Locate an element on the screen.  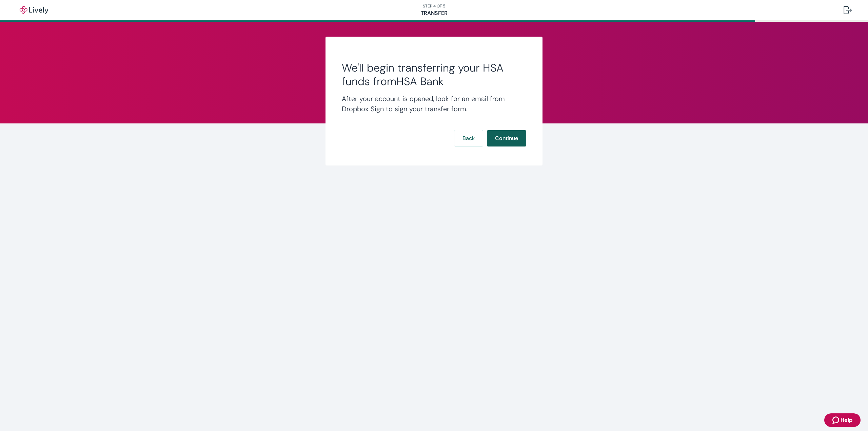
svg: Zendesk support icon is located at coordinates (836, 420).